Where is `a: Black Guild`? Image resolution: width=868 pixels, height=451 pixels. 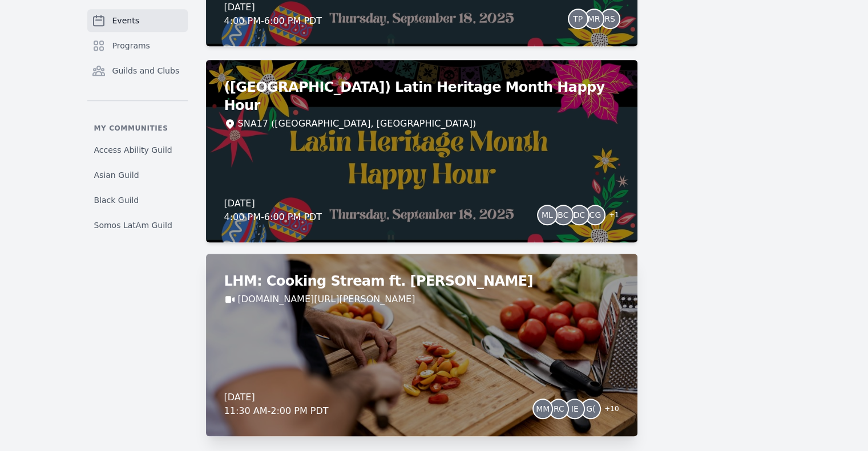
a: Black Guild is located at coordinates (137, 200).